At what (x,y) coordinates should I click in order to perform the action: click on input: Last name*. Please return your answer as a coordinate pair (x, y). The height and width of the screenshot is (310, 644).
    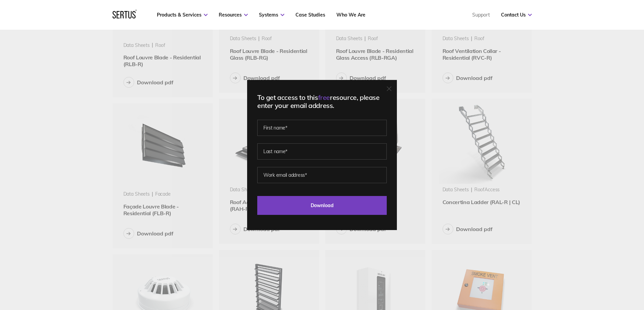
    Looking at the image, I should click on (322, 151).